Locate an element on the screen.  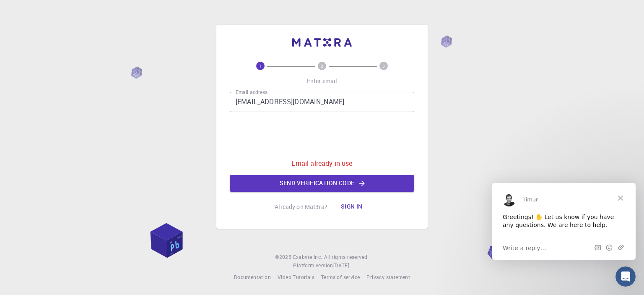
span: Exabyte Inc. is located at coordinates (308, 257).